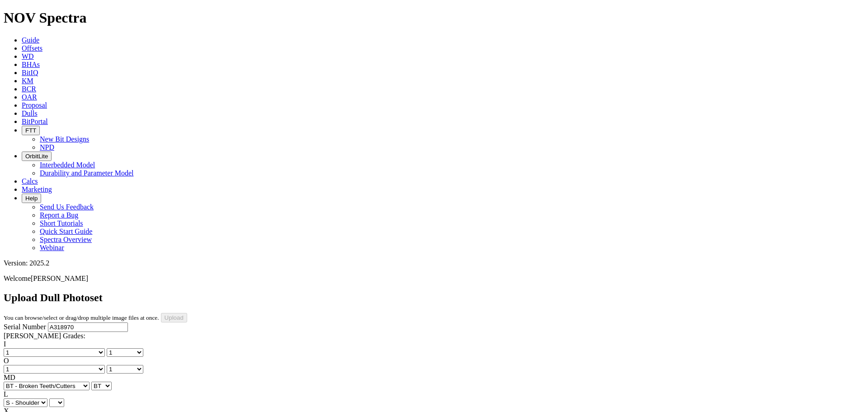  I want to click on a: Dulls, so click(29, 113).